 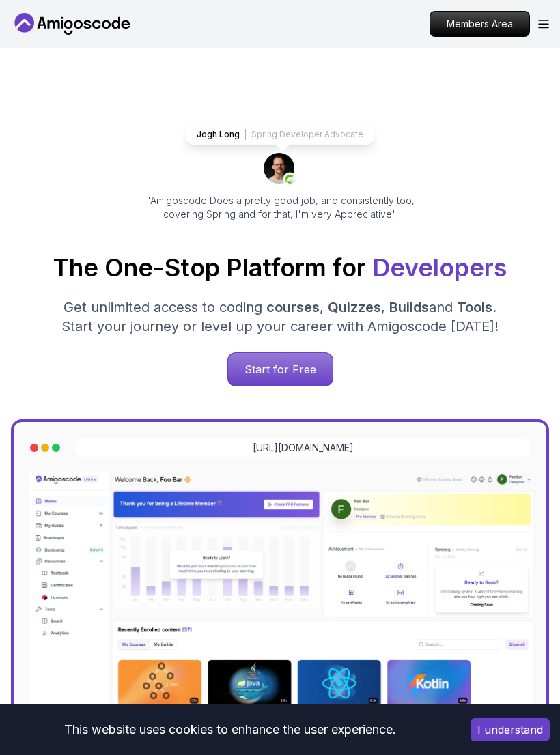 What do you see at coordinates (280, 268) in the screenshot?
I see `h1: The One-Stop Platform for` at bounding box center [280, 268].